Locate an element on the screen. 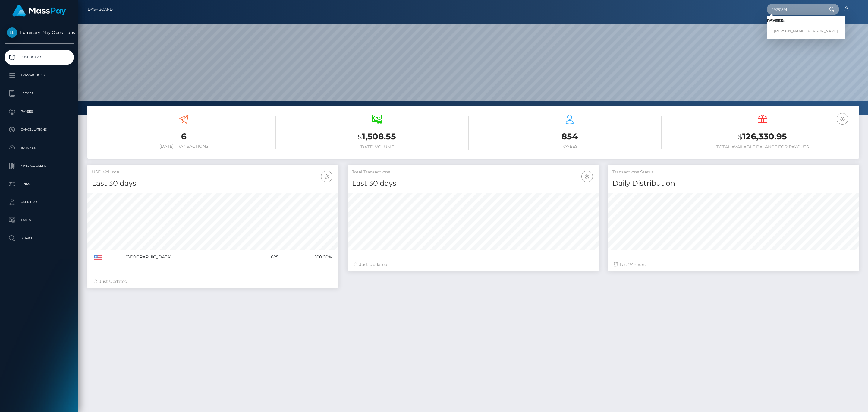 The width and height of the screenshot is (868, 412). img: US.png is located at coordinates (98, 258).